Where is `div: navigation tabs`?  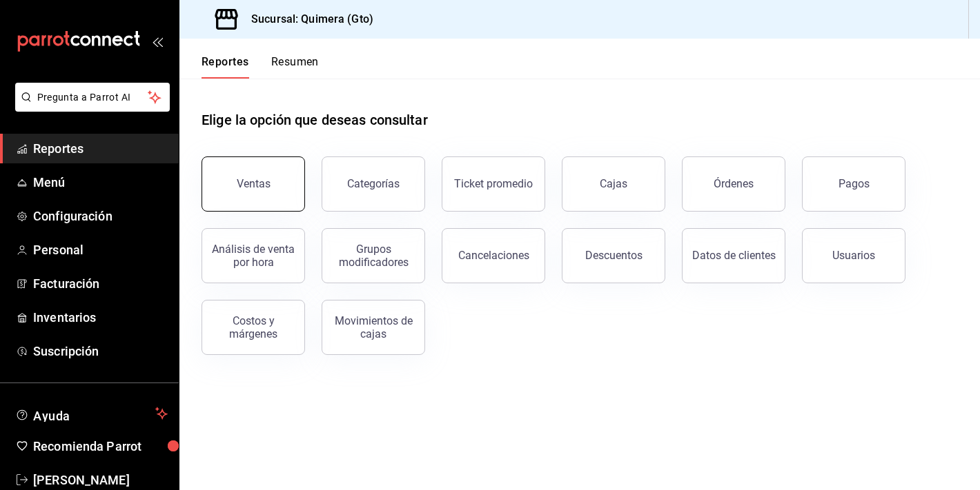
div: navigation tabs is located at coordinates (261, 67).